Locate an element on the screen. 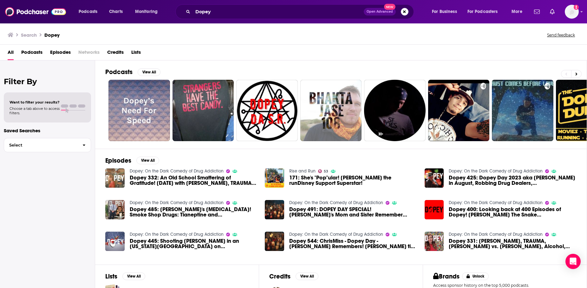 The height and width of the screenshot is (288, 587). h2: Episodes is located at coordinates (118, 161).